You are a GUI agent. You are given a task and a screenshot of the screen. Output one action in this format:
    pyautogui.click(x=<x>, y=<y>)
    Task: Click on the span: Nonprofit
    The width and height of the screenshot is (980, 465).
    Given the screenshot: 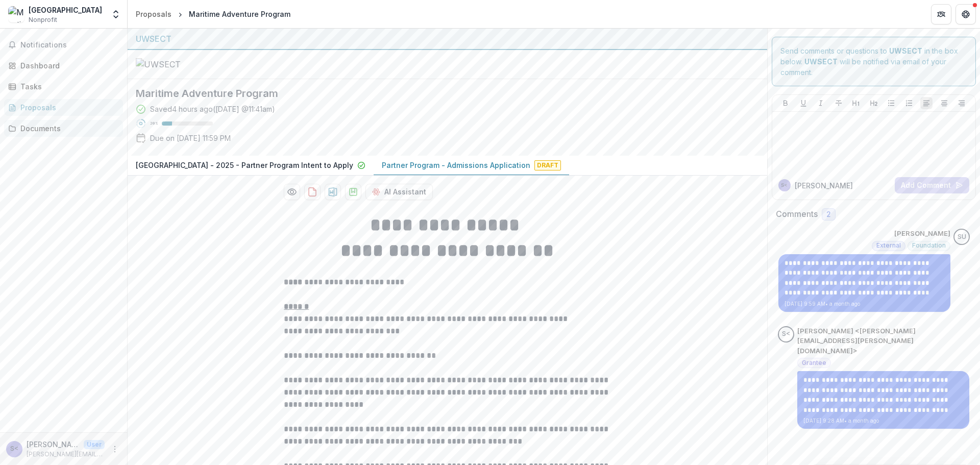 What is the action you would take?
    pyautogui.click(x=43, y=20)
    